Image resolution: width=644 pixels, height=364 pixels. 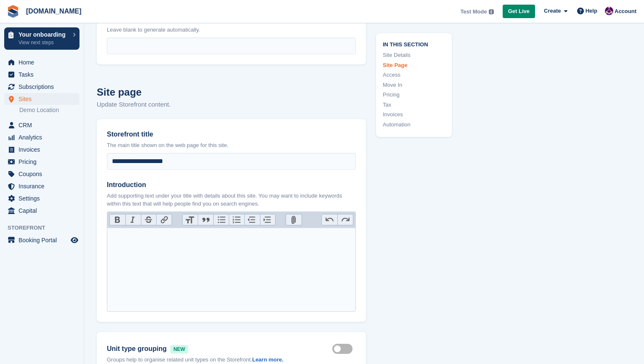 What do you see at coordinates (414, 124) in the screenshot?
I see `a: Automation` at bounding box center [414, 124].